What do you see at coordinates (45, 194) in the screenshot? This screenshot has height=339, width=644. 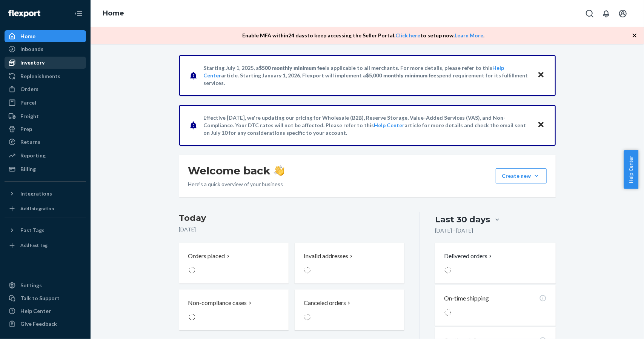 I see `button: Integrations` at bounding box center [45, 194].